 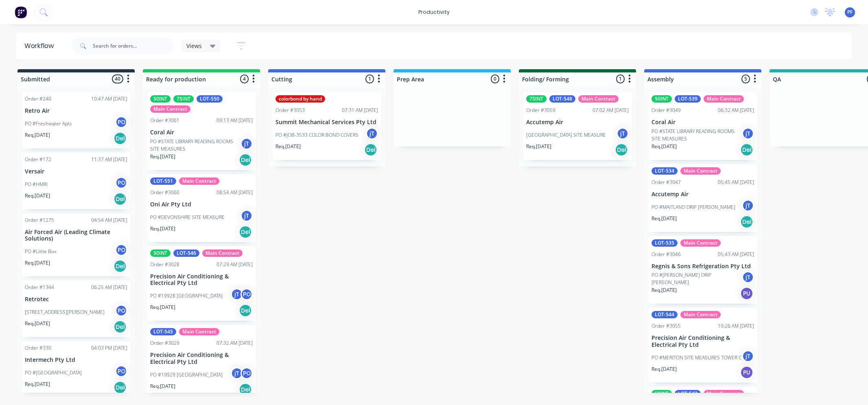 What do you see at coordinates (317, 135) in the screenshot?
I see `p: PO #JOB-3533 COLOR BOND COVERS` at bounding box center [317, 135].